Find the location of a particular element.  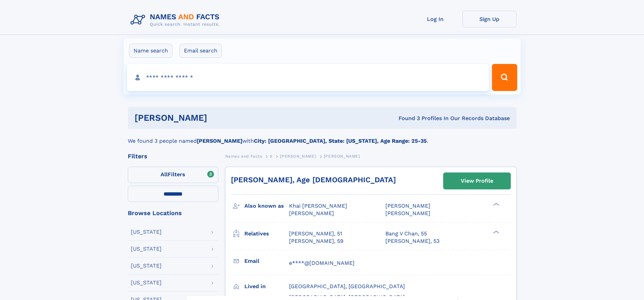

label: Email search is located at coordinates (201, 51).